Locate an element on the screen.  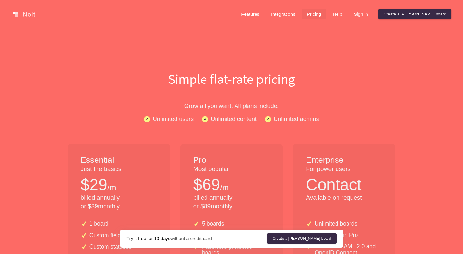
p: Unlimited content is located at coordinates (233, 119).